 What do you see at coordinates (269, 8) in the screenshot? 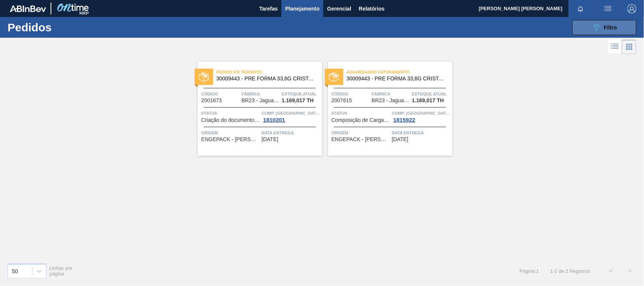
I see `span: Tarefas` at bounding box center [269, 8].